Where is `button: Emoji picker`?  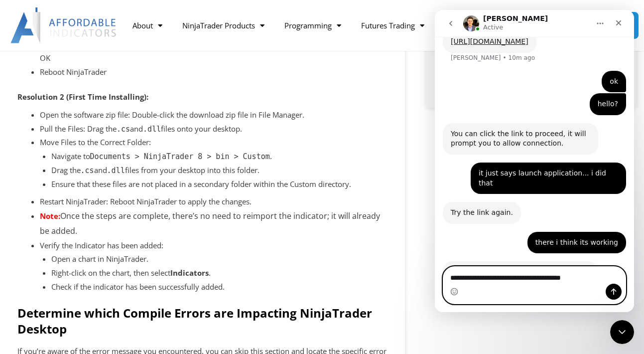 button: Emoji picker is located at coordinates (19, 282).